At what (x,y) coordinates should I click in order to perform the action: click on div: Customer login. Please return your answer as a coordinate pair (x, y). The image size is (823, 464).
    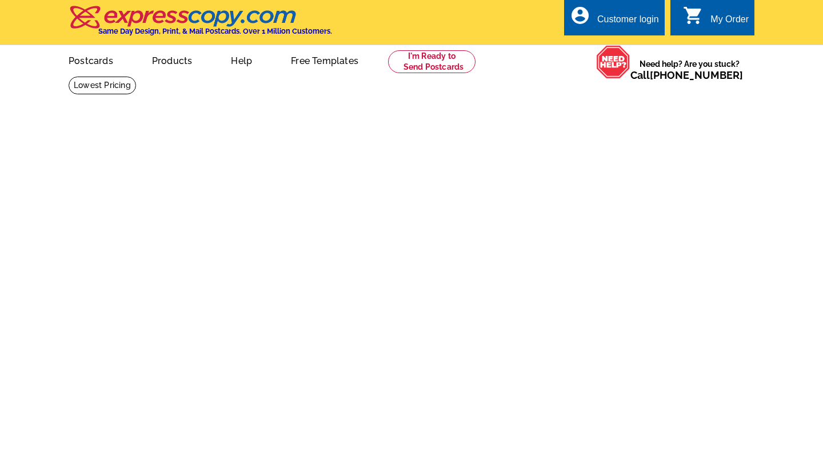
    Looking at the image, I should click on (628, 22).